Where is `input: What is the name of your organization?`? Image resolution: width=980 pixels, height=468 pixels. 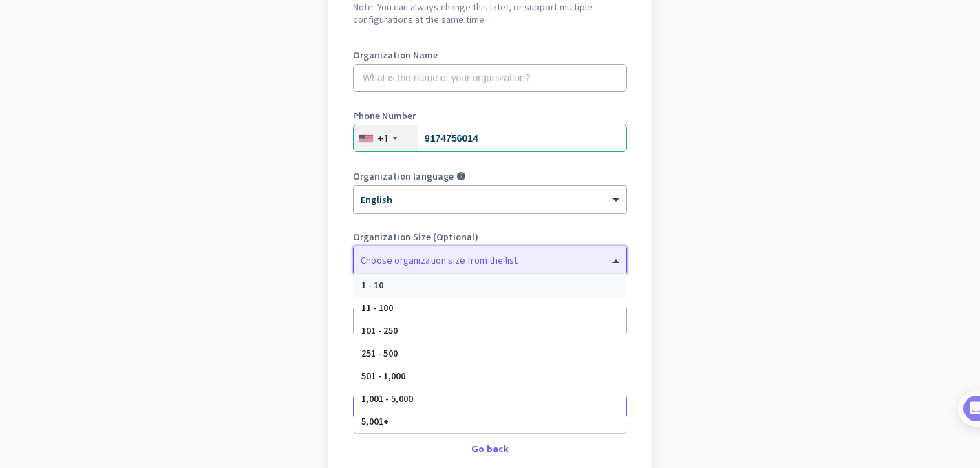 input: What is the name of your organization? is located at coordinates (490, 78).